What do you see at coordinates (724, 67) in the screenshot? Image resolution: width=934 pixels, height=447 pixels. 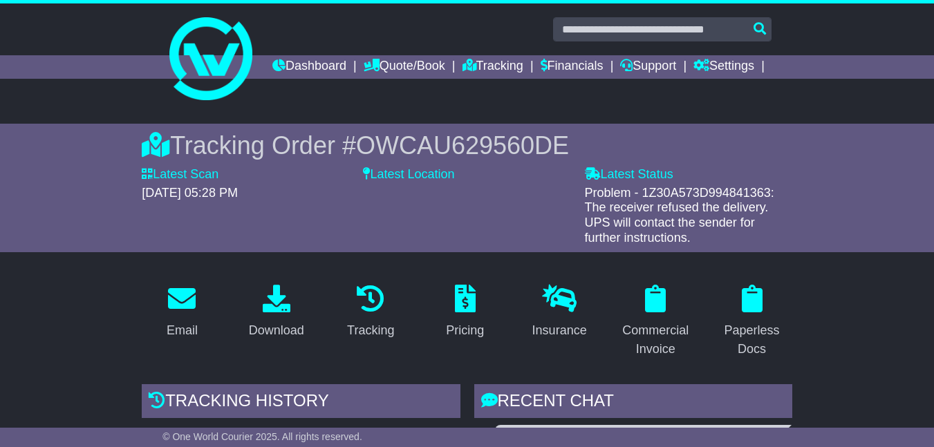 I see `a: Settings` at bounding box center [724, 67].